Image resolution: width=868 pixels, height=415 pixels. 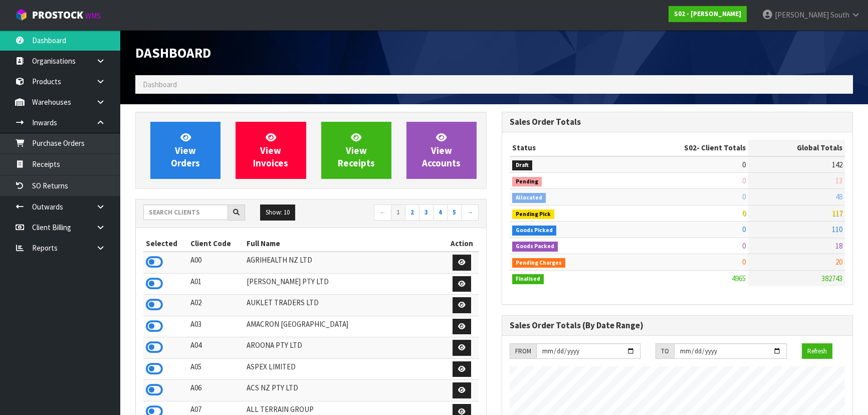 I want to click on input: Search clients, so click(x=186, y=212).